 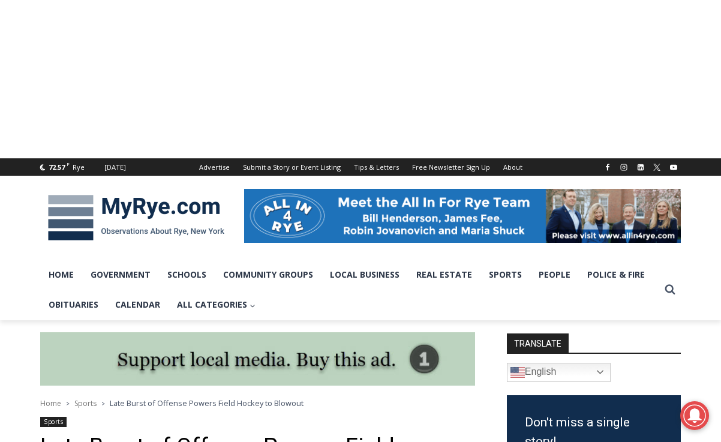 What do you see at coordinates (558, 373) in the screenshot?
I see `a: English` at bounding box center [558, 373].